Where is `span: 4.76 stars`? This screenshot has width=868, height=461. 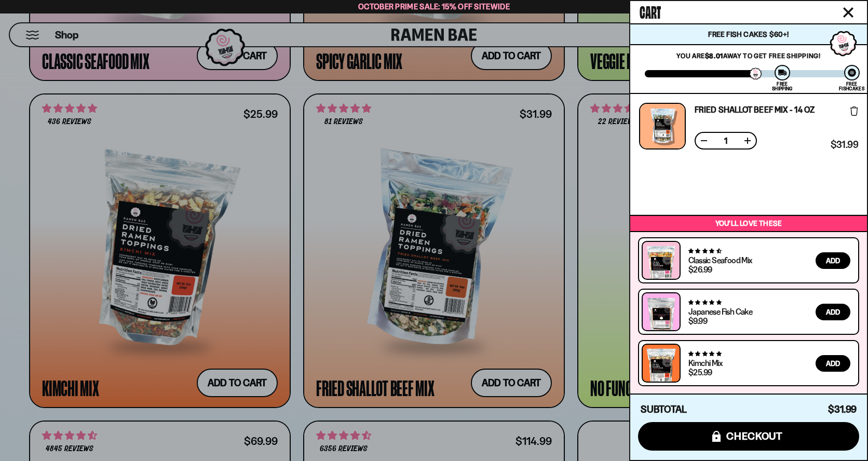 span: 4.76 stars is located at coordinates (705, 354).